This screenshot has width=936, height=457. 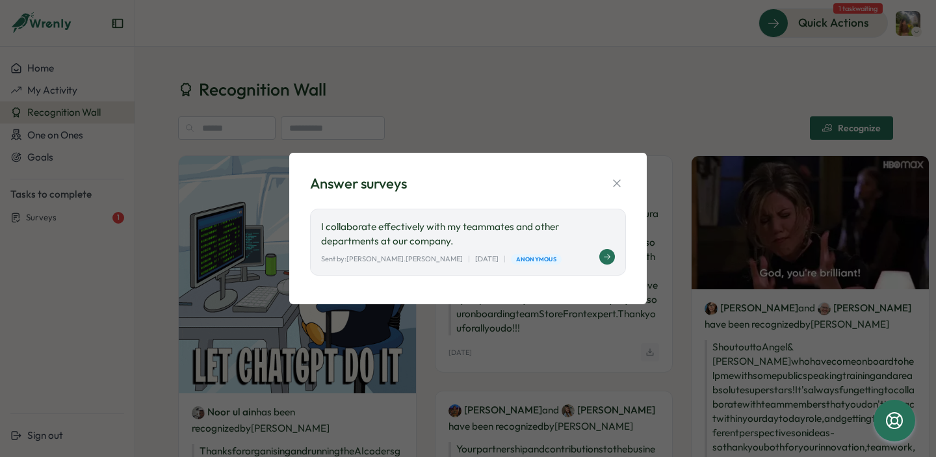 What do you see at coordinates (358, 183) in the screenshot?
I see `div: Answer surveys` at bounding box center [358, 183].